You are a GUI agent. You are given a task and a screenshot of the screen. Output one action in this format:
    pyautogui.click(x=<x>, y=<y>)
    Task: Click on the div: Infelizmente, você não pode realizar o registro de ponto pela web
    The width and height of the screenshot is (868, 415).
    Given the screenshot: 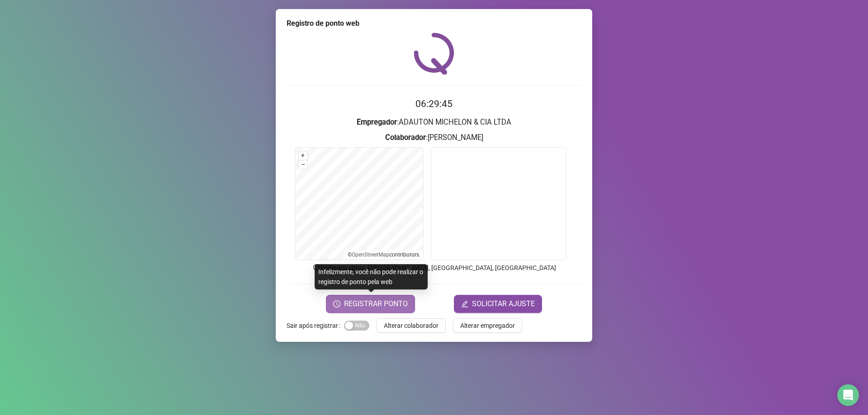 What is the action you would take?
    pyautogui.click(x=371, y=277)
    